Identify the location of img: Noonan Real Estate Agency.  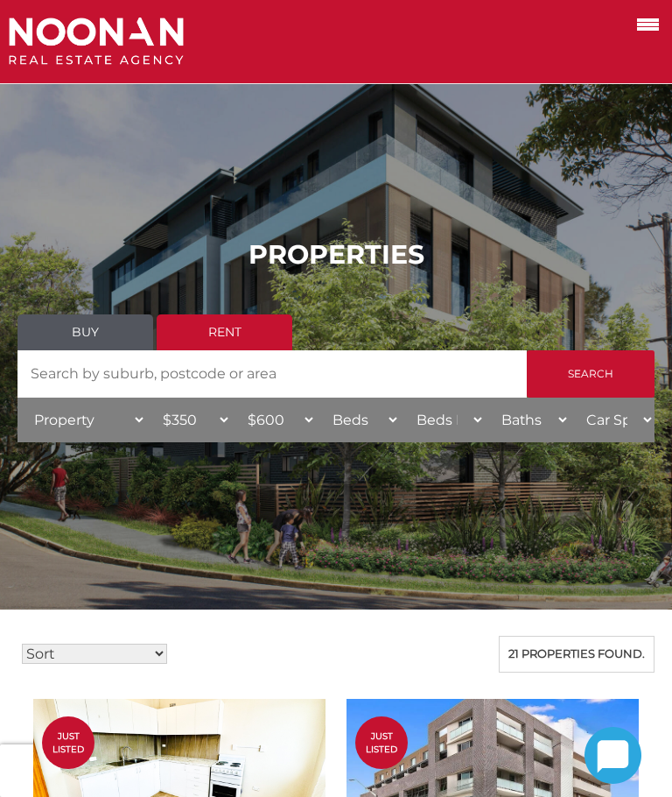
(97, 41).